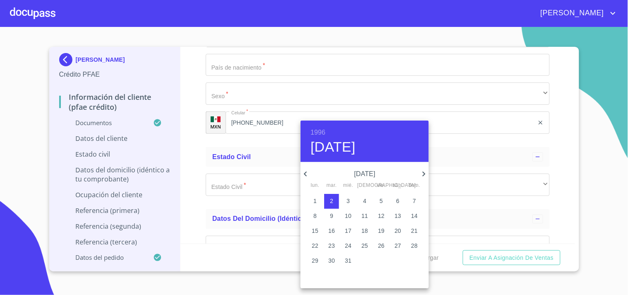 This screenshot has height=295, width=628. I want to click on p: 29, so click(315, 260).